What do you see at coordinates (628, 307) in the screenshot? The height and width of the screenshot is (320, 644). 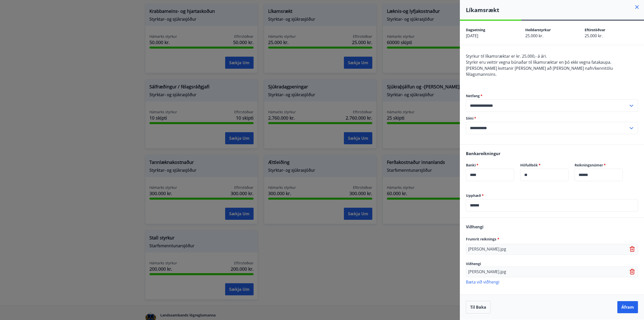 I see `button: Áfram` at bounding box center [628, 307].